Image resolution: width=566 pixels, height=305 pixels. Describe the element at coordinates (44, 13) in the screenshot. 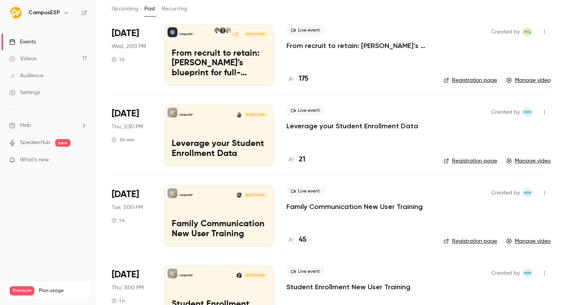

I see `h6: CampusESP` at that location.